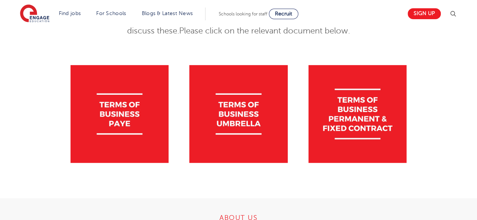  Describe the element at coordinates (424, 14) in the screenshot. I see `a: Sign up` at that location.